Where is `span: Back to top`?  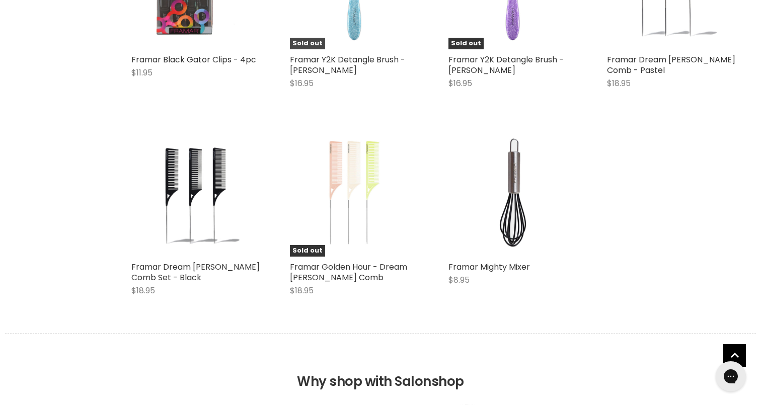
span: Back to top is located at coordinates (734, 357).